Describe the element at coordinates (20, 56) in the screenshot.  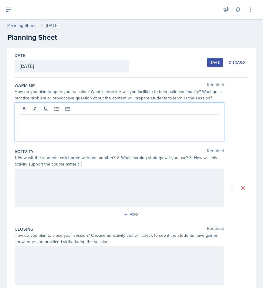
I see `label: Date` at that location.